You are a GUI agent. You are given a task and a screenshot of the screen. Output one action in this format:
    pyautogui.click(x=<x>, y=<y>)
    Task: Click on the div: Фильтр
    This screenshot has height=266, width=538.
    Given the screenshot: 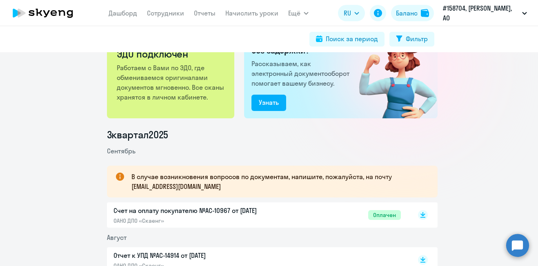 What is the action you would take?
    pyautogui.click(x=417, y=39)
    